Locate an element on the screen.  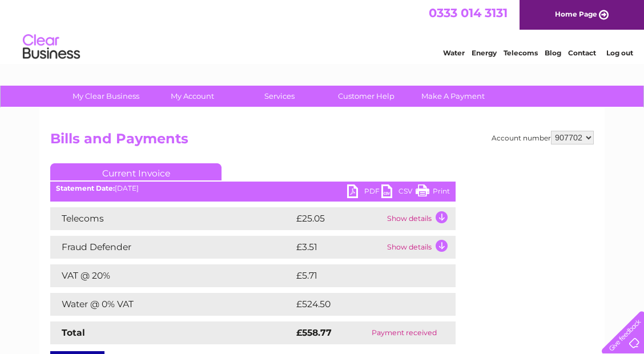
a: PDF is located at coordinates (364, 192).